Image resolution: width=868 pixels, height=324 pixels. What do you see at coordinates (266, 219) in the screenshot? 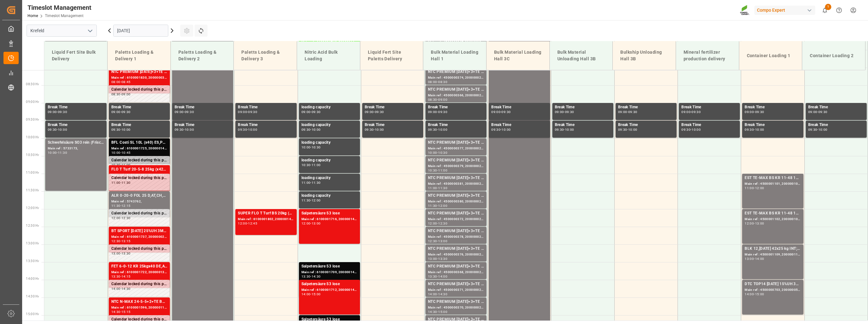
I see `div: Main ref : 6100001802, 2000001427` at bounding box center [266, 219].